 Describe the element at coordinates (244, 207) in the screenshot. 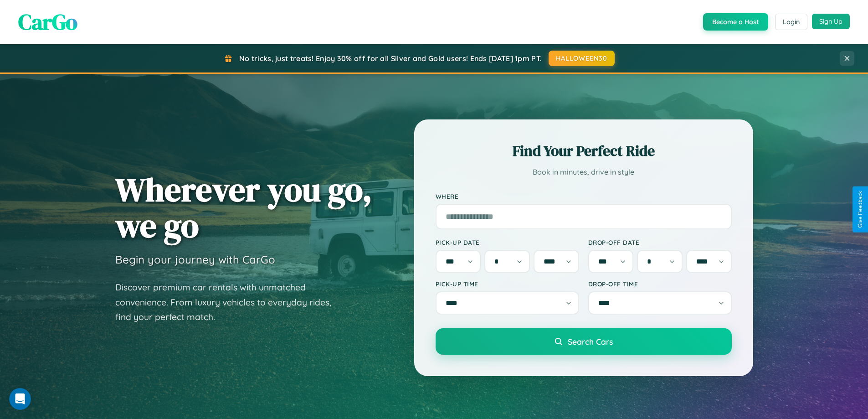

I see `h1: Wherever you go, we go` at that location.